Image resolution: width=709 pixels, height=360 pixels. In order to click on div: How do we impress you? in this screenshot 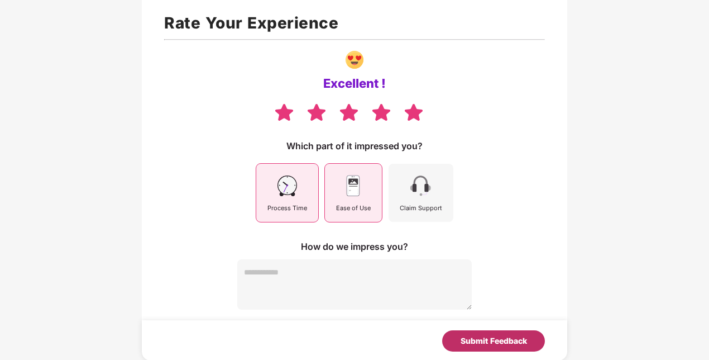, I will do `click(355, 246)`.